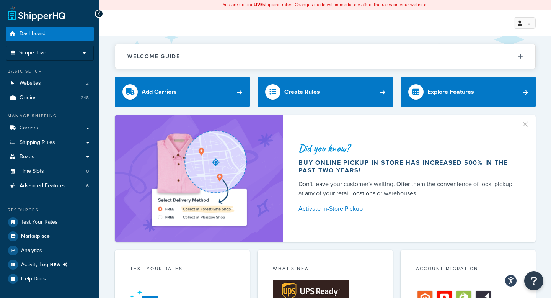 This screenshot has width=551, height=298. I want to click on div: What's New, so click(325, 269).